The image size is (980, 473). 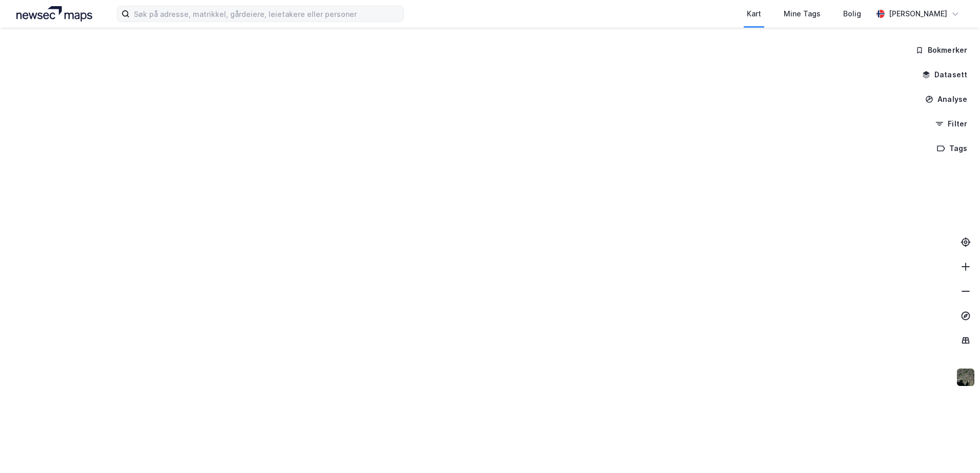 I want to click on img: logo.a4113a55bc3d86da70a041830d287a7e.svg, so click(x=54, y=14).